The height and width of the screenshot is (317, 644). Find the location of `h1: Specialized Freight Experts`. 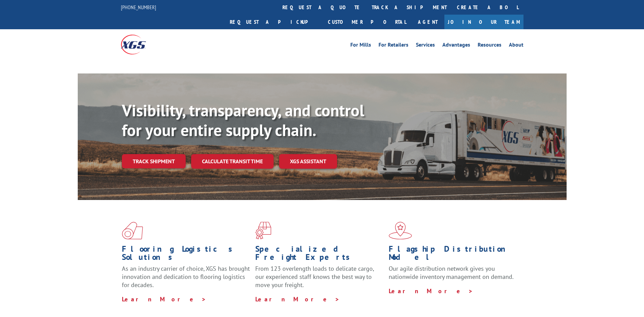

h1: Specialized Freight Experts is located at coordinates (320, 255).